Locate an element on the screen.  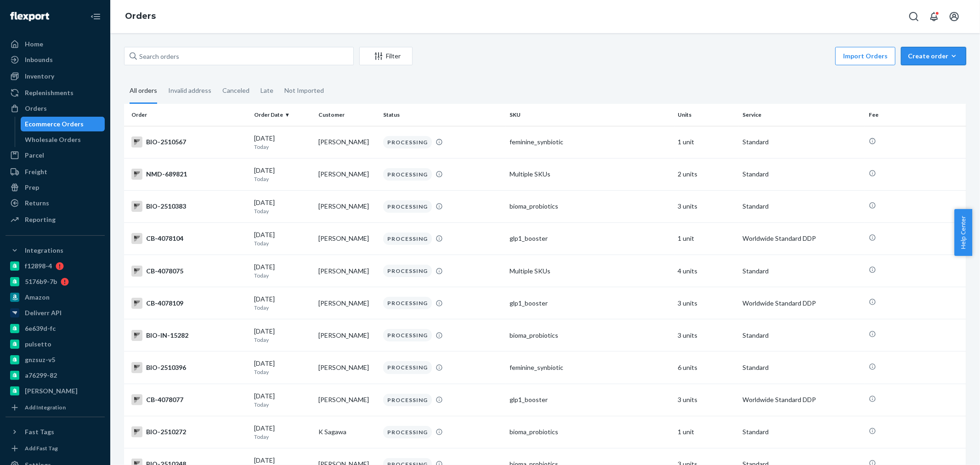
div: Fast Tags is located at coordinates (40, 432).